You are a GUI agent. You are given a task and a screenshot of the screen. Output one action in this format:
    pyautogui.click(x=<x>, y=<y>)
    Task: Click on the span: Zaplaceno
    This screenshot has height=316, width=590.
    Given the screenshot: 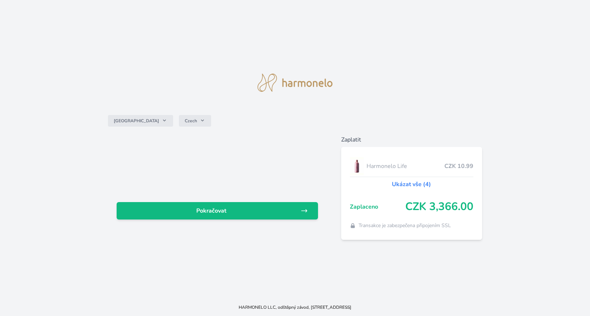 What is the action you would take?
    pyautogui.click(x=377, y=206)
    